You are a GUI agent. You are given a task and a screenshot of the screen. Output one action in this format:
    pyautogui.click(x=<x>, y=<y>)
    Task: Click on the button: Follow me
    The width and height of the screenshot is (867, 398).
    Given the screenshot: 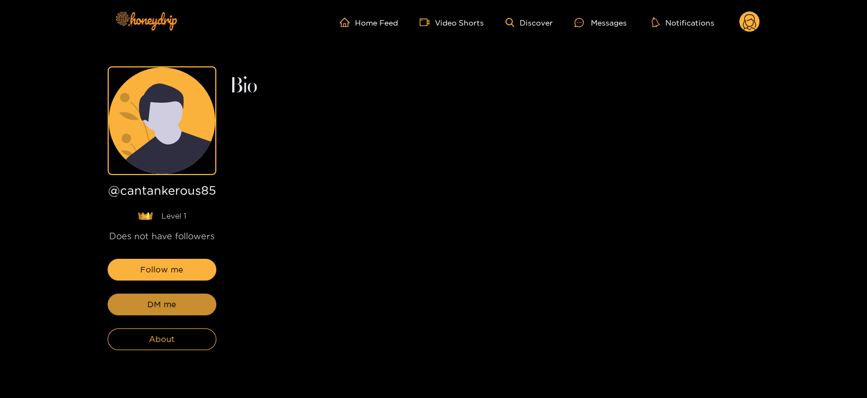 What is the action you would take?
    pyautogui.click(x=162, y=270)
    